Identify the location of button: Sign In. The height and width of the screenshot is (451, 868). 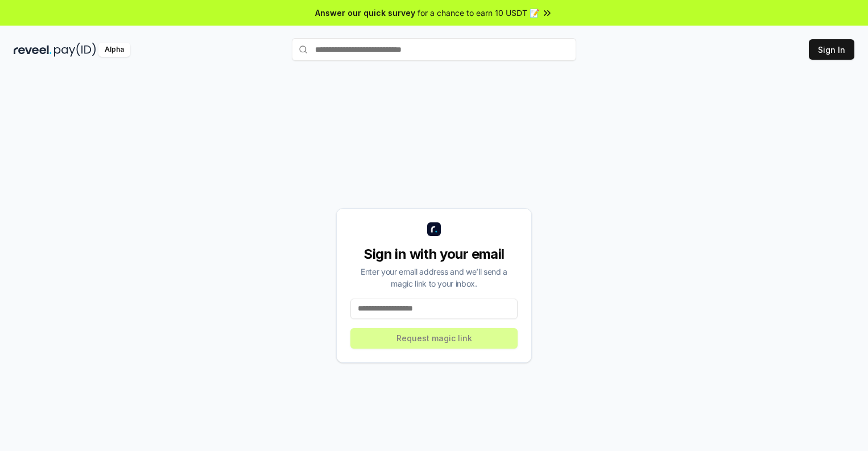
(832, 49).